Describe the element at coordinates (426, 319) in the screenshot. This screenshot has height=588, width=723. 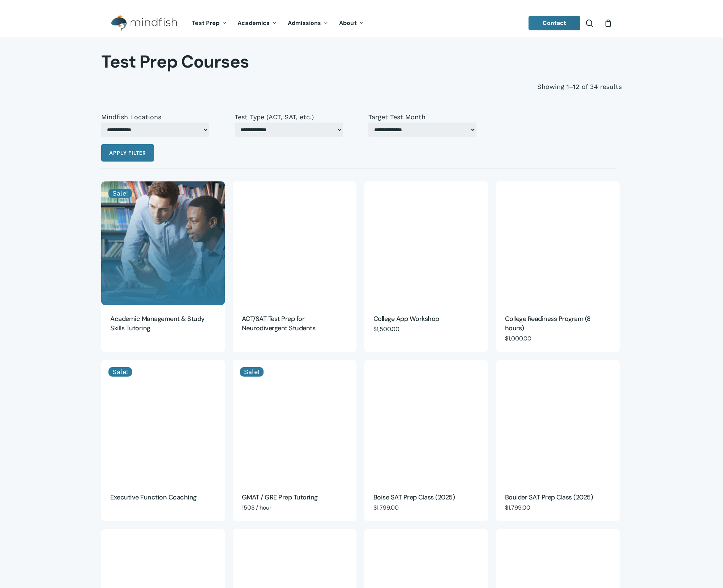
I see `h2: College App Workshop` at that location.